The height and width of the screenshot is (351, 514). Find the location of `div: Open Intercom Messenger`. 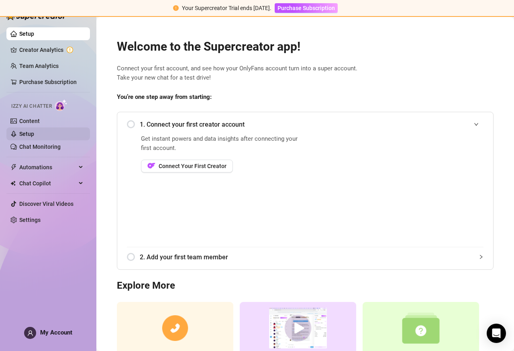

div: Open Intercom Messenger is located at coordinates (497, 333).